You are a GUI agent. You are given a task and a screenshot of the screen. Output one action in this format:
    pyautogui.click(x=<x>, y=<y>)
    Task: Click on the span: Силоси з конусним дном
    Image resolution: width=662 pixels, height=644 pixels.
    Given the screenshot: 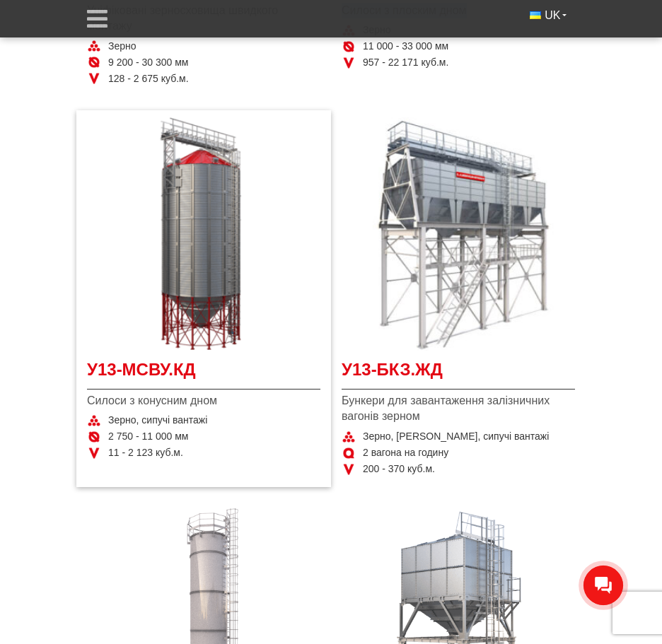 What is the action you would take?
    pyautogui.click(x=204, y=401)
    